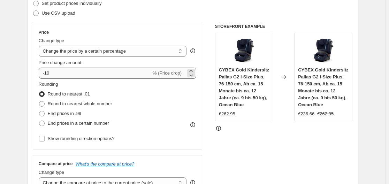  Describe the element at coordinates (306, 114) in the screenshot. I see `div: €236.66` at that location.